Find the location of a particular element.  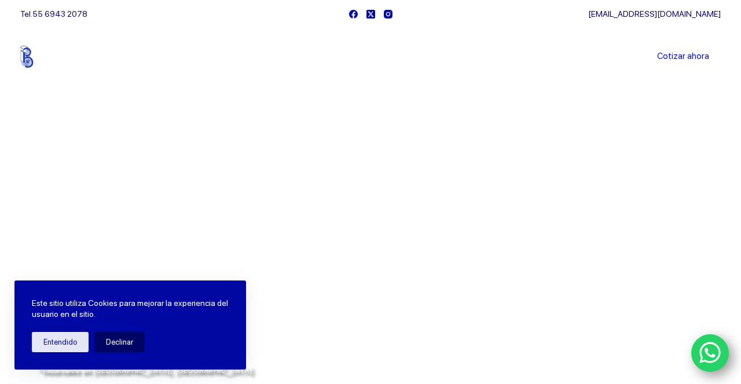

a: Cotizar ahora is located at coordinates (683, 57).